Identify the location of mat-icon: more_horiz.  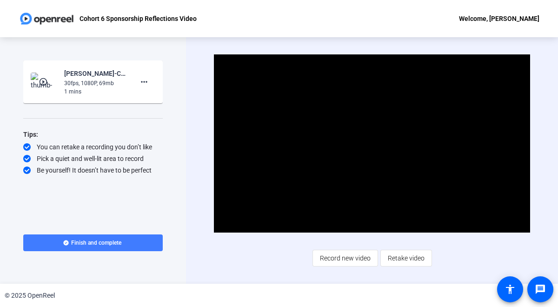
(144, 82).